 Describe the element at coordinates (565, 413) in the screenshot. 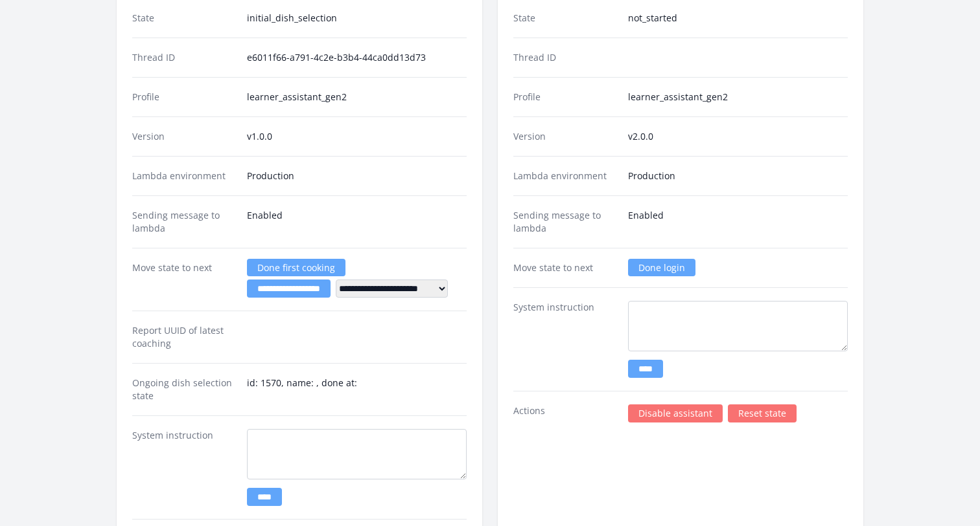

I see `dt: Actions` at that location.